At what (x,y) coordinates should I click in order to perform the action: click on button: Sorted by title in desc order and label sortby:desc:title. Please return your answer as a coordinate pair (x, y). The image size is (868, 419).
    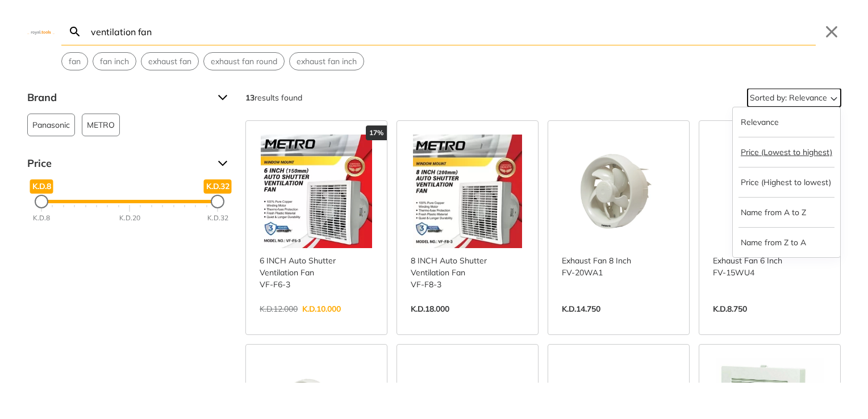
    Looking at the image, I should click on (787, 243).